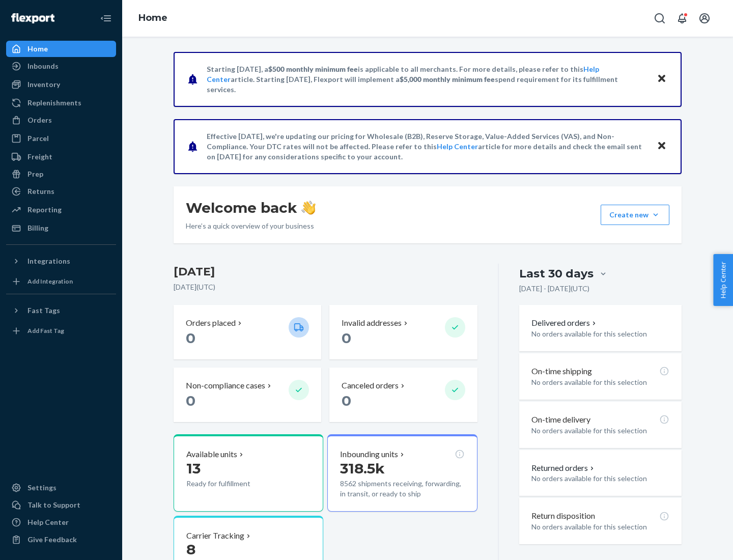 The width and height of the screenshot is (733, 560). Describe the element at coordinates (194, 468) in the screenshot. I see `span: 13` at that location.